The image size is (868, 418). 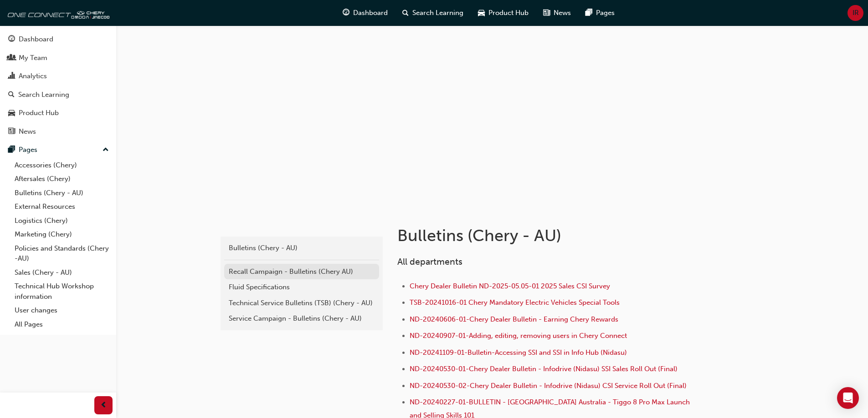 What do you see at coordinates (855, 13) in the screenshot?
I see `button: IR` at bounding box center [855, 13].